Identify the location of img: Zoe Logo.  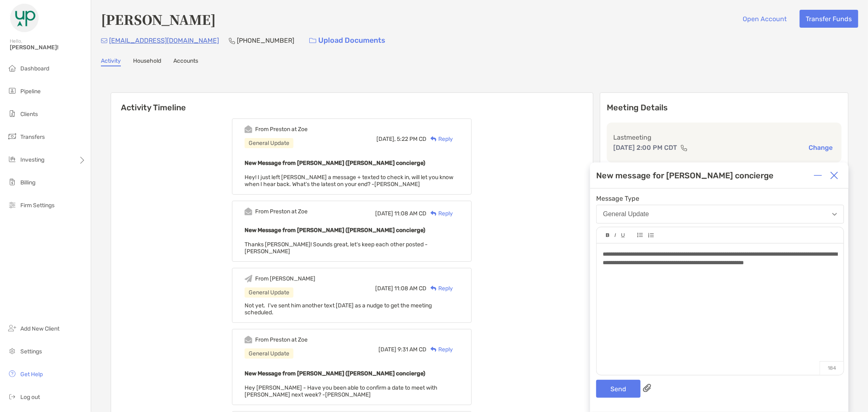
(24, 18).